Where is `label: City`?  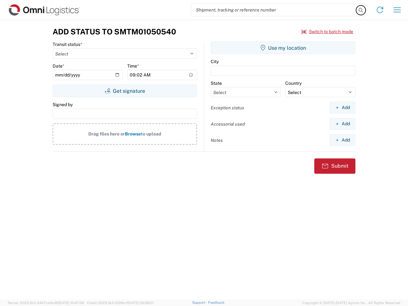 label: City is located at coordinates (215, 62).